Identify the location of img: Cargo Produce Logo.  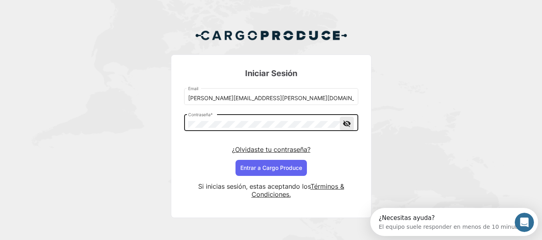
(271, 35).